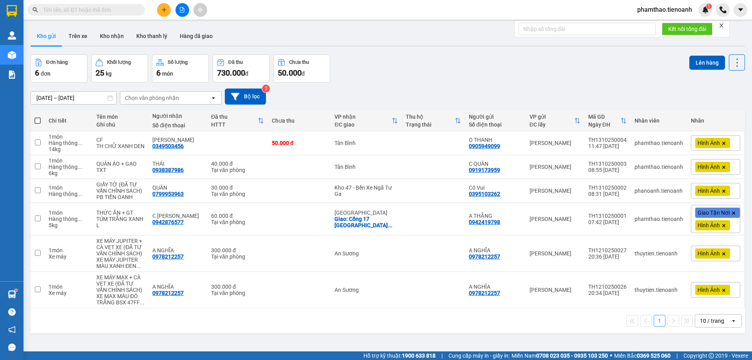 The image size is (752, 360). I want to click on div: Đơn hàng, so click(57, 62).